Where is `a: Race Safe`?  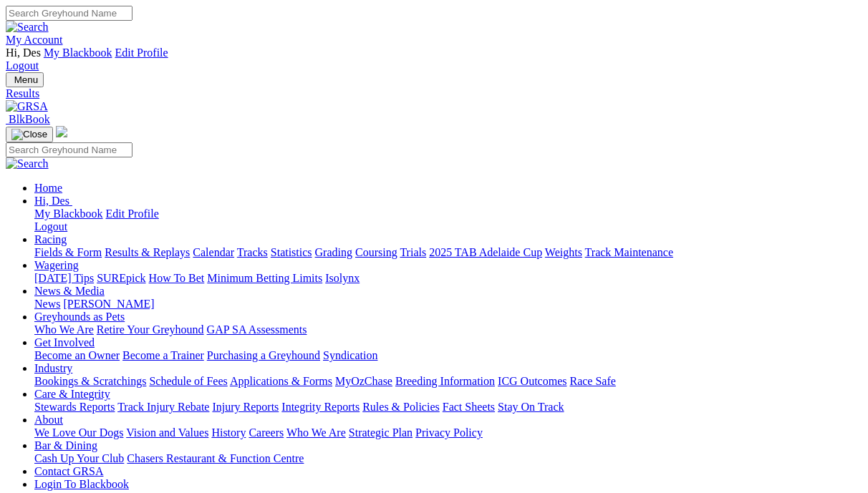
a: Race Safe is located at coordinates (592, 381).